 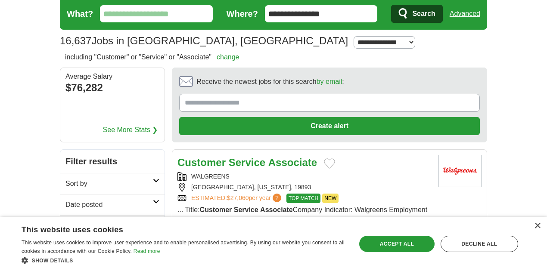 I want to click on span: 16,637, so click(x=75, y=41).